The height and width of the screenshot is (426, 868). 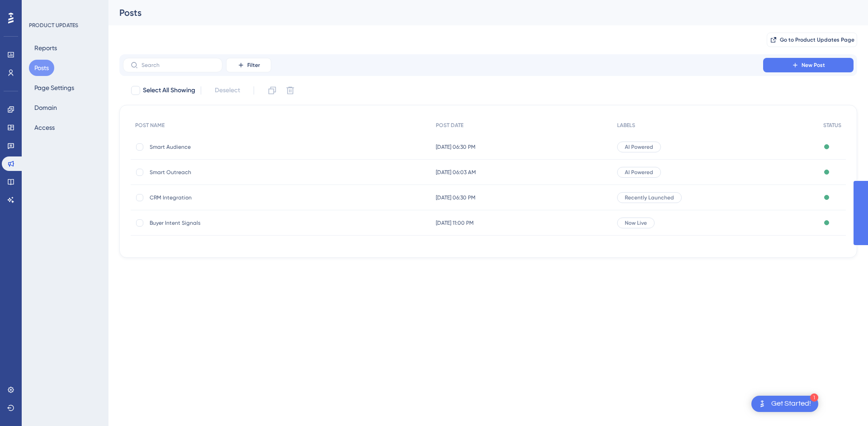 I want to click on div: Get Started!, so click(x=791, y=404).